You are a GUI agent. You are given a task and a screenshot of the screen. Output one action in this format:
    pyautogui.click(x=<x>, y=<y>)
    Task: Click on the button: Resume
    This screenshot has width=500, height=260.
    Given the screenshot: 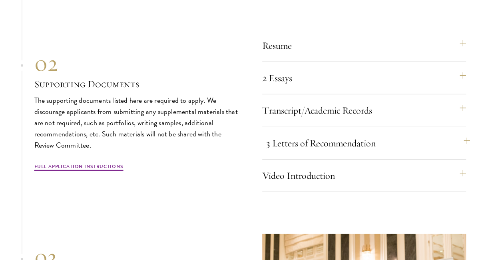 What is the action you would take?
    pyautogui.click(x=364, y=46)
    